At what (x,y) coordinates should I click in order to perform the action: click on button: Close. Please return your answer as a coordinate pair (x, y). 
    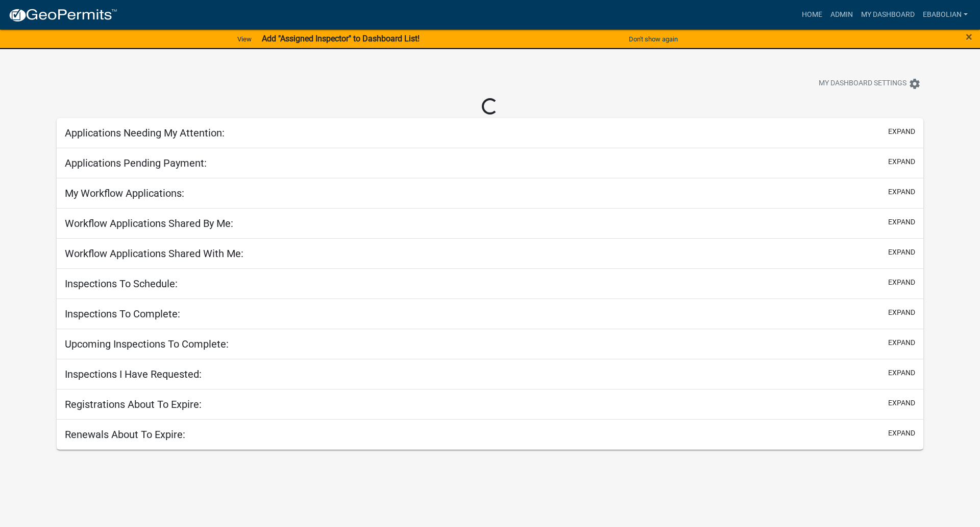
    Looking at the image, I should click on (969, 37).